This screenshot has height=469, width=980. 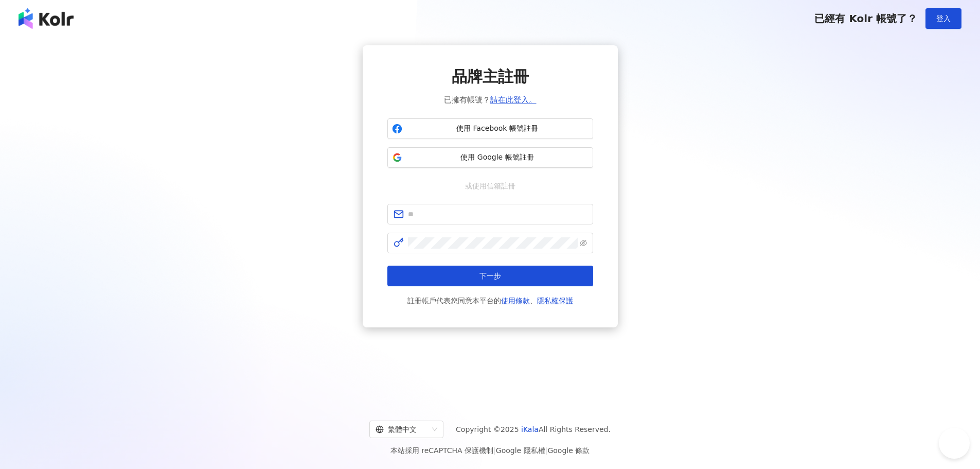 I want to click on span: eye-invisible, so click(x=583, y=243).